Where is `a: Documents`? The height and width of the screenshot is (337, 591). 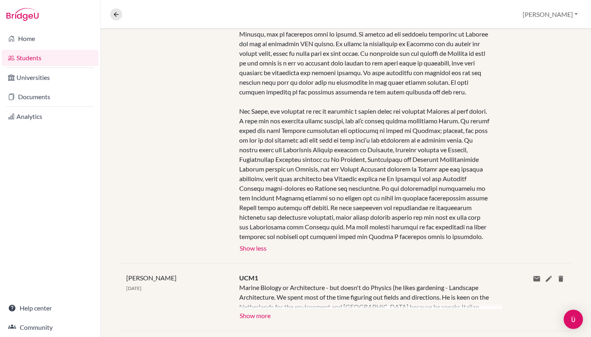
a: Documents is located at coordinates (50, 97).